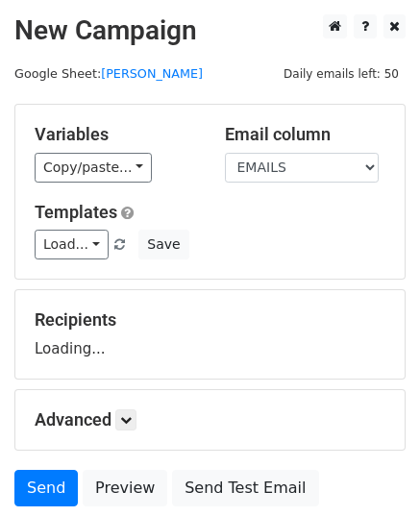 The height and width of the screenshot is (516, 420). I want to click on h5: Advanced, so click(210, 420).